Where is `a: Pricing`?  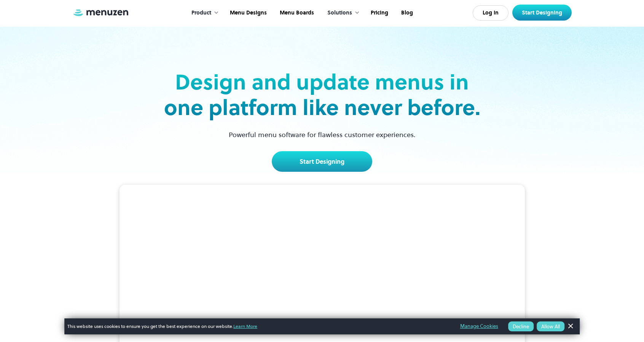 a: Pricing is located at coordinates (378, 13).